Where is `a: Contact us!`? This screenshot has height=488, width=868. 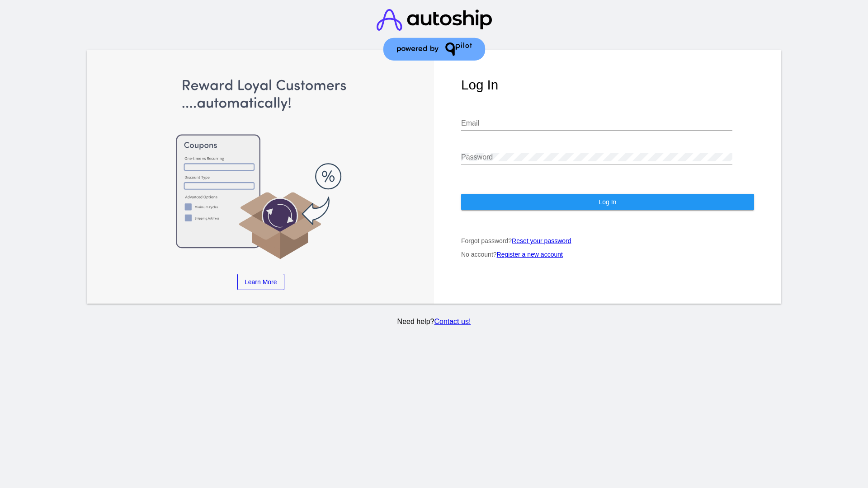 a: Contact us! is located at coordinates (452, 322).